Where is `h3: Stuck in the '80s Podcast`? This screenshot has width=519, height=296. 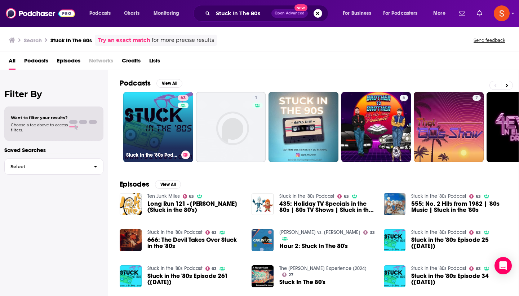
h3: Stuck in the '80s Podcast is located at coordinates (152, 155).